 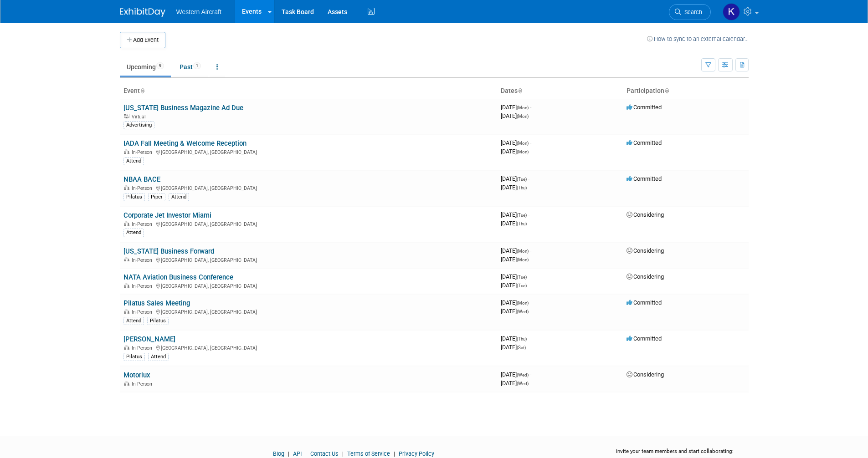 I want to click on a: Terms of Service, so click(x=369, y=453).